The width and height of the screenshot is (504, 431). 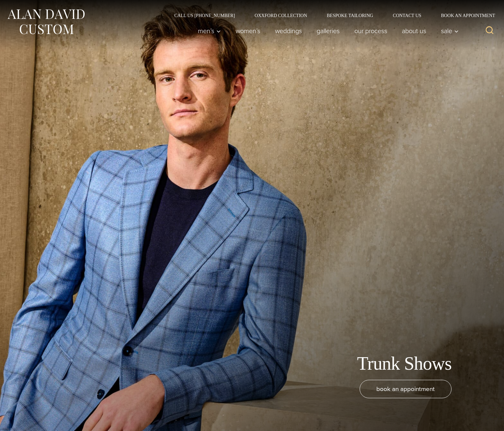 What do you see at coordinates (450, 31) in the screenshot?
I see `span: Sale` at bounding box center [450, 31].